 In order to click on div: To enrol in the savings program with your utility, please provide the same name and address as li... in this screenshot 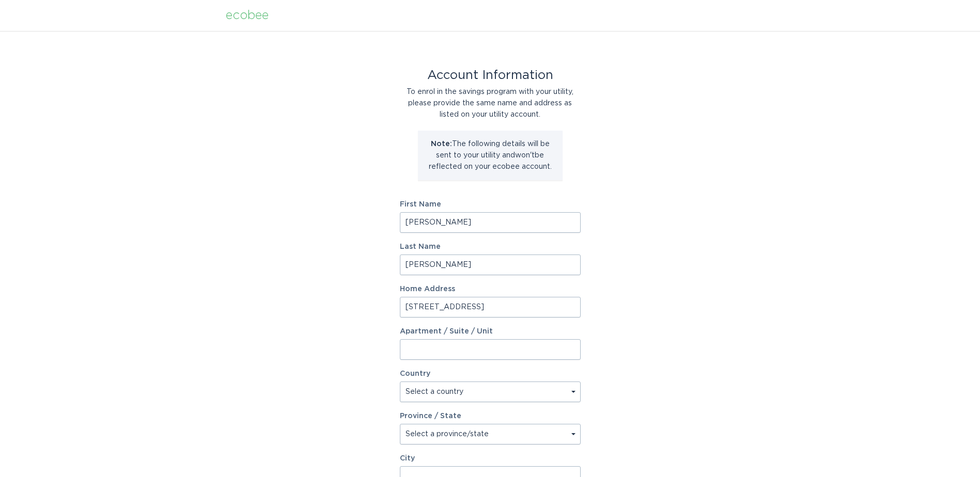, I will do `click(490, 103)`.